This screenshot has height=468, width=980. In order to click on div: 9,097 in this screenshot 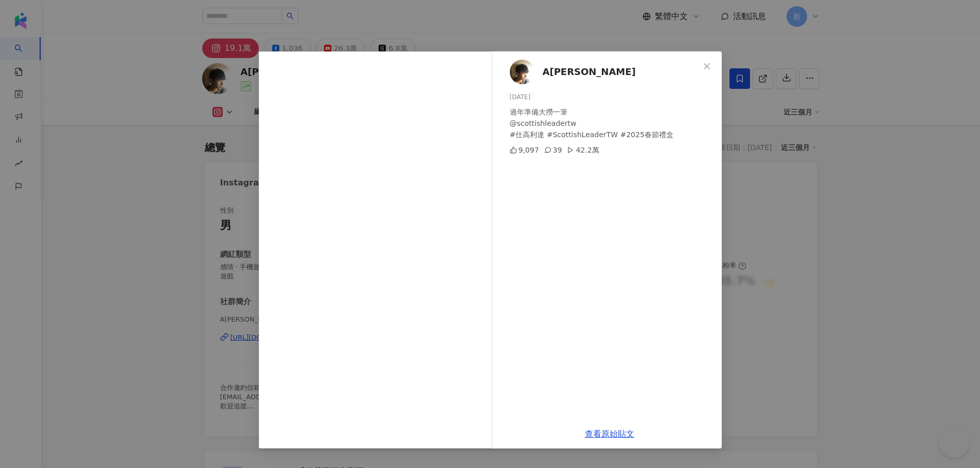, I will do `click(524, 150)`.